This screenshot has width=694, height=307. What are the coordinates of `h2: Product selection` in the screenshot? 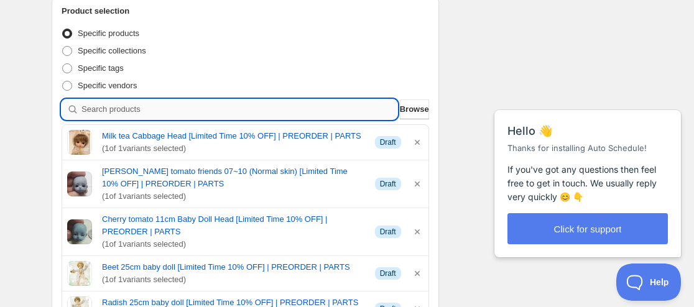 It's located at (245, 11).